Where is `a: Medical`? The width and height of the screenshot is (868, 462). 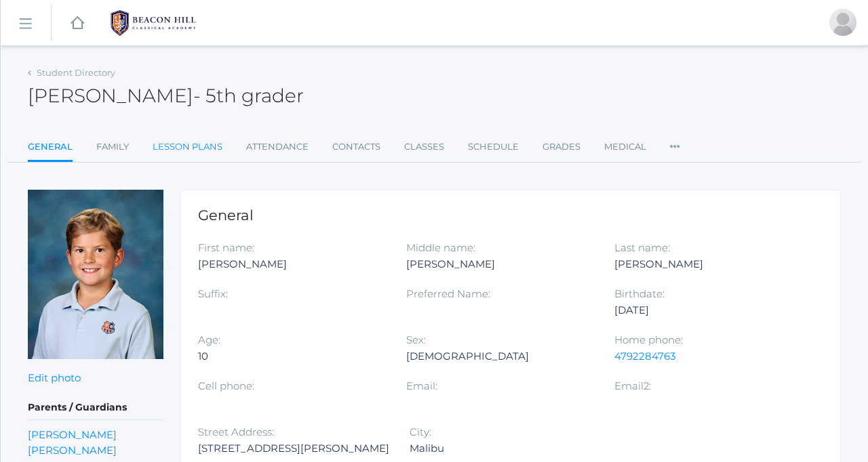 a: Medical is located at coordinates (625, 147).